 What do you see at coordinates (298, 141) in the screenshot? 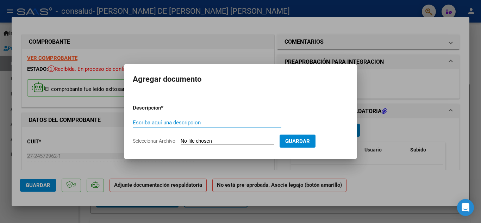
I see `button: Guardar` at bounding box center [298, 141].